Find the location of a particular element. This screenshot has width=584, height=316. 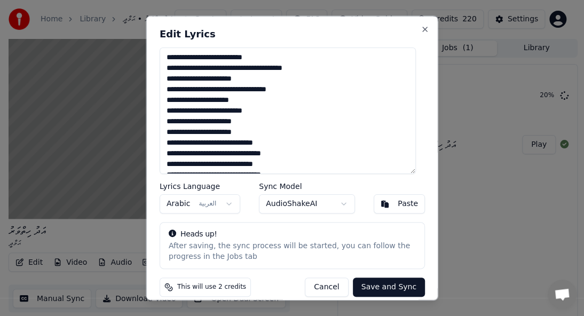

span: This will use 2 credits is located at coordinates (211, 286).